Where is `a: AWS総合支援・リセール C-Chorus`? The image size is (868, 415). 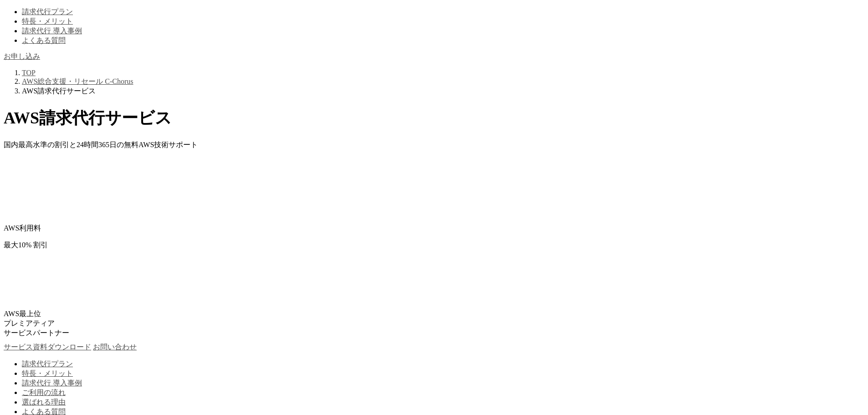 a: AWS総合支援・リセール C-Chorus is located at coordinates (77, 81).